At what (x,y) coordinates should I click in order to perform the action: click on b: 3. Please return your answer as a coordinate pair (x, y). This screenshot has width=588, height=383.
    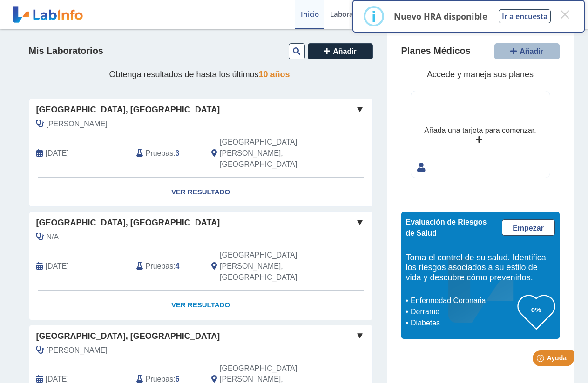
    Looking at the image, I should click on (178, 153).